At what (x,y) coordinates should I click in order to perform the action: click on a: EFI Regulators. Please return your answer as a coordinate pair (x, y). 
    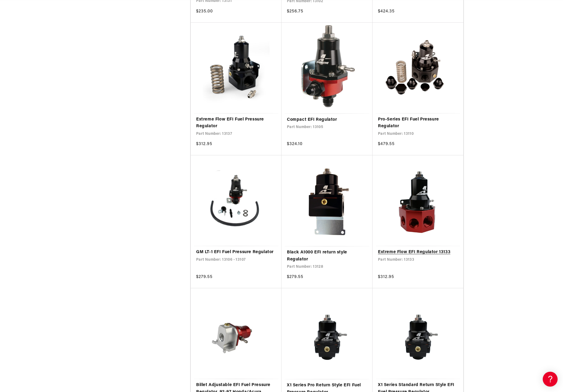
    Looking at the image, I should click on (54, 72).